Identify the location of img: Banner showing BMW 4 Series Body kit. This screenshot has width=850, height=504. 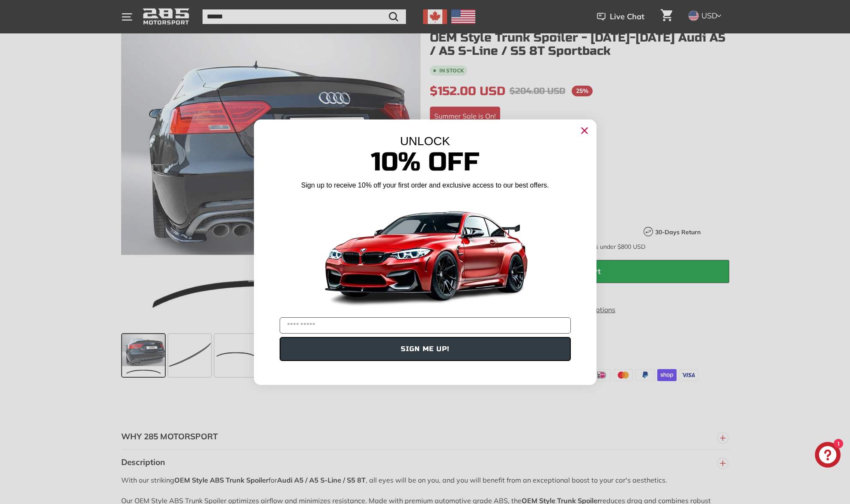
(425, 254).